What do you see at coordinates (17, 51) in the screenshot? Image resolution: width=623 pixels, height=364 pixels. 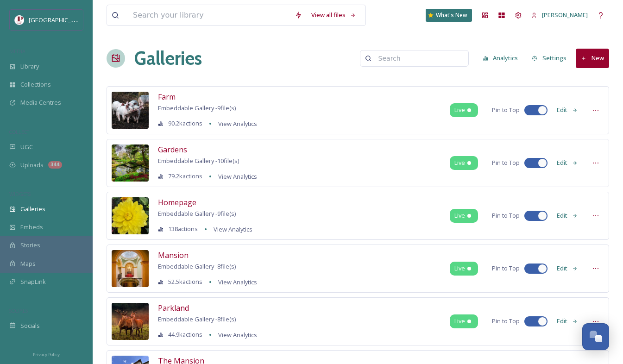 I see `span: MEDIA` at bounding box center [17, 51].